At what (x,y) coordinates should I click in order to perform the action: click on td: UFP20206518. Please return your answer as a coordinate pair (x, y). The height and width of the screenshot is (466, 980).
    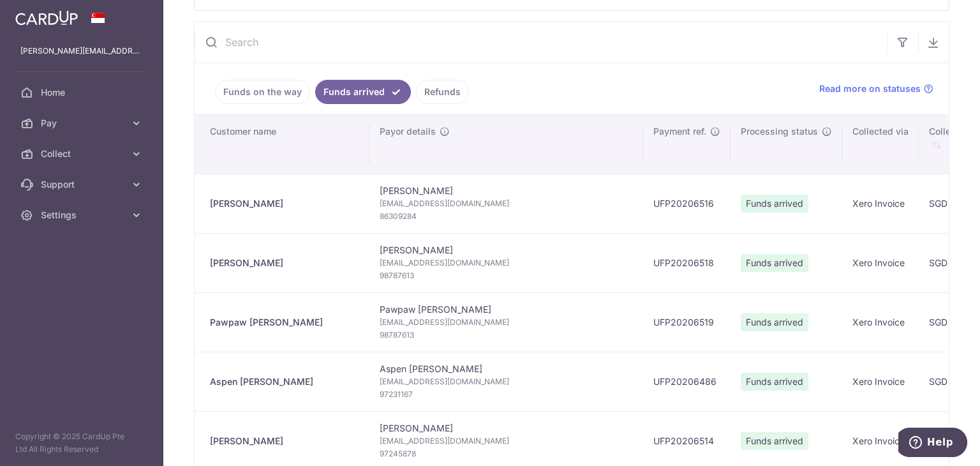
    Looking at the image, I should click on (686, 262).